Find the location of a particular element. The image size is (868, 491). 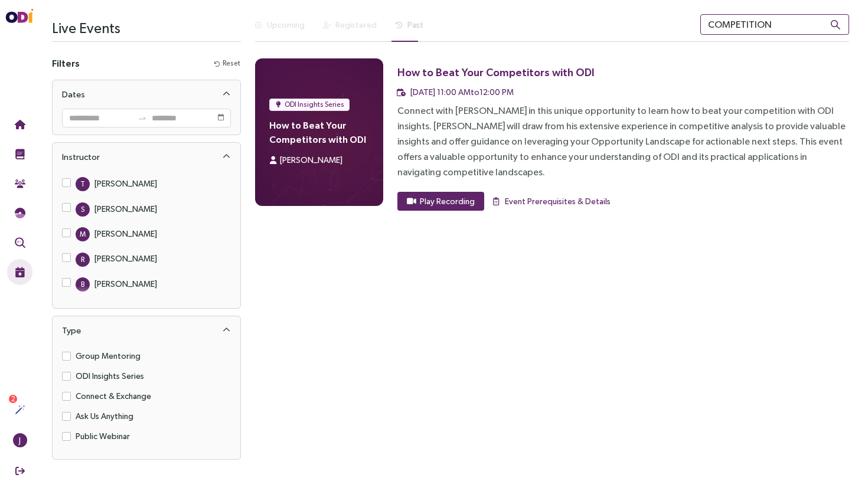

button: Home is located at coordinates (20, 125).